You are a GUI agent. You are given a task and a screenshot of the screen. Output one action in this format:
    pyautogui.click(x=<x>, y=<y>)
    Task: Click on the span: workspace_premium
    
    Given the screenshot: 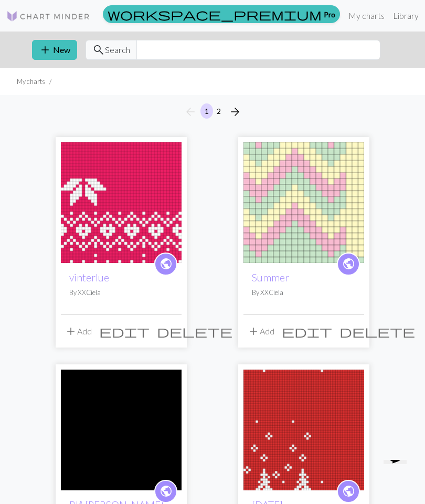 What is the action you would take?
    pyautogui.click(x=215, y=14)
    